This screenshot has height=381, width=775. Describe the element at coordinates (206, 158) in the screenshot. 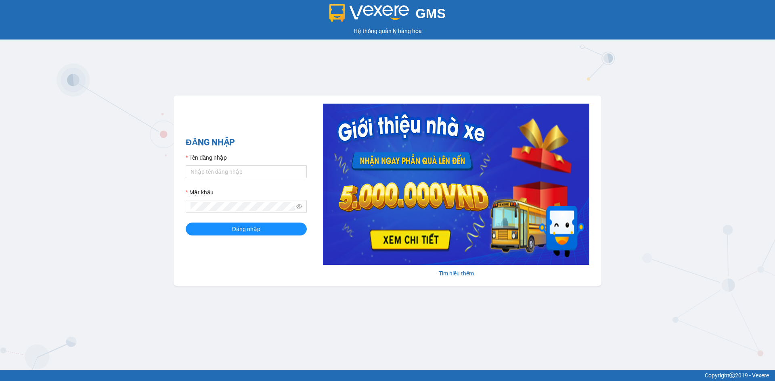

I see `label: Tên đăng nhập` at that location.